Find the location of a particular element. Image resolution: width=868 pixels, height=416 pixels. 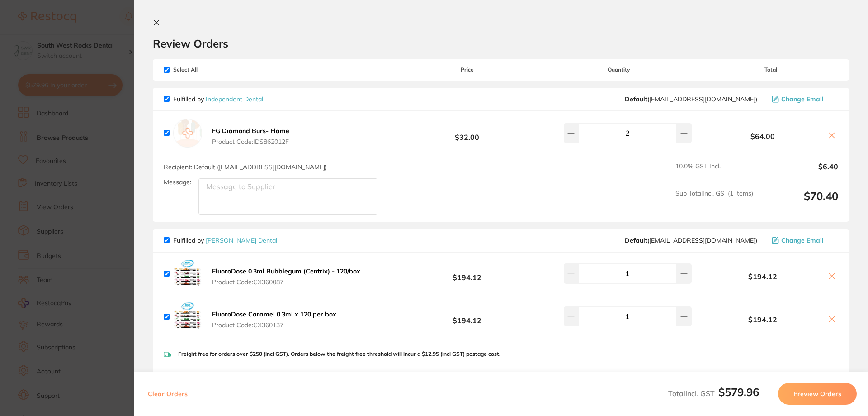

b: $64.00 is located at coordinates (762, 137).